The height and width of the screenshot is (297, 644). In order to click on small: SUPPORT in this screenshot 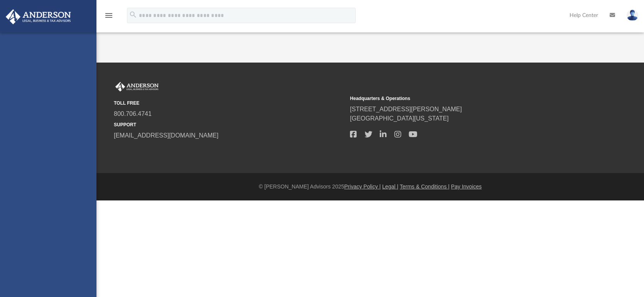, I will do `click(229, 125)`.